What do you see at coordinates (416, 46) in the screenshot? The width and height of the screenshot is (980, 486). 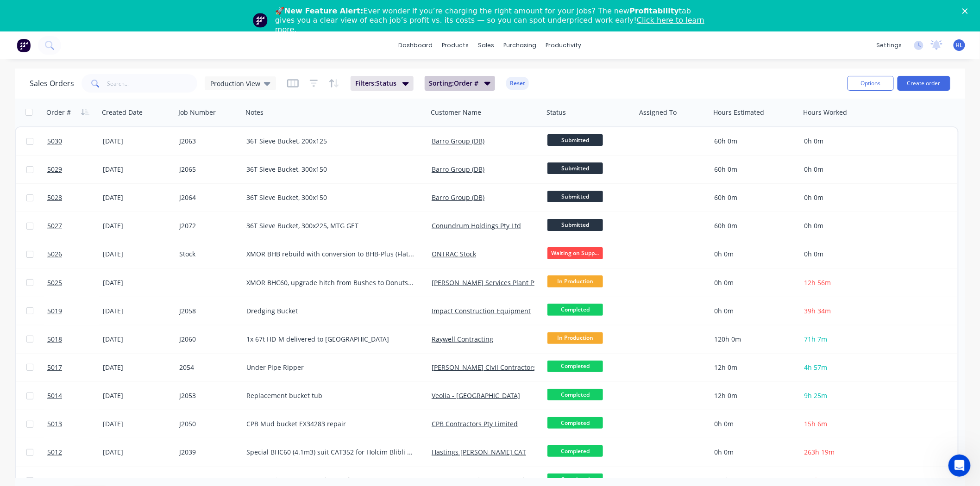 I see `a: dashboard` at bounding box center [416, 46].